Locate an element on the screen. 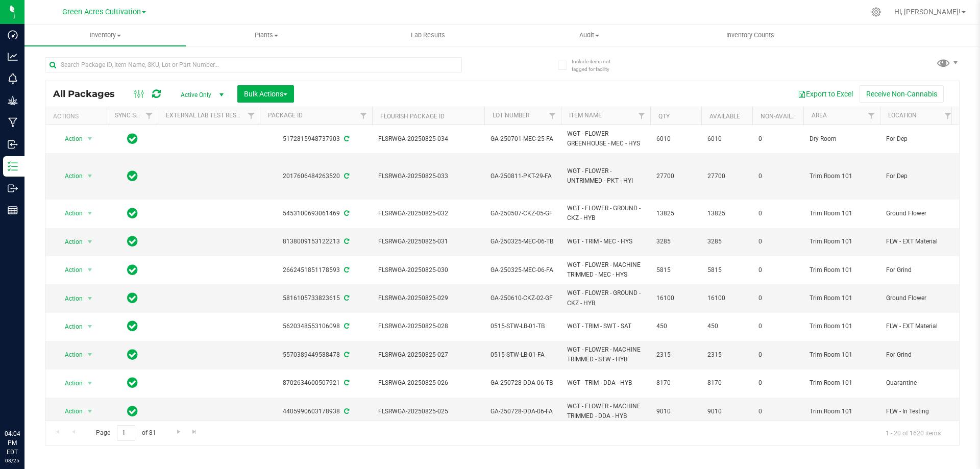 The image size is (980, 469). span: WGT - FLOWER - MACHINE TRIMMED - MEC - HYS is located at coordinates (605, 270).